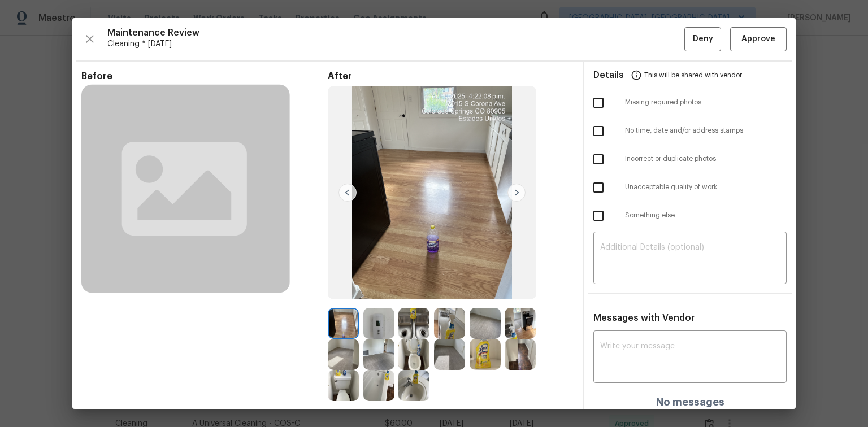  Describe the element at coordinates (693, 75) in the screenshot. I see `span: This will be shared with vendor` at that location.